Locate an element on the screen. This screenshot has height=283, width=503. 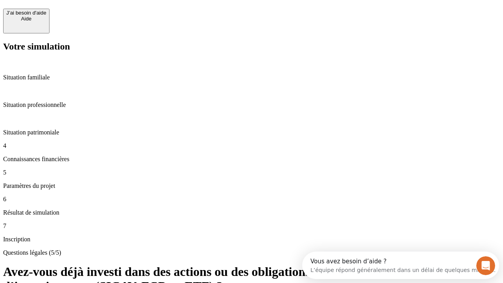
p: 4 is located at coordinates (252, 146).